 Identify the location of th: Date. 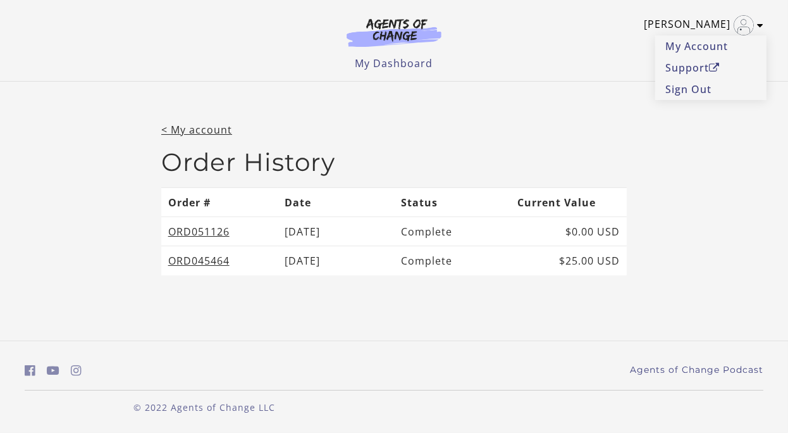
(336, 202).